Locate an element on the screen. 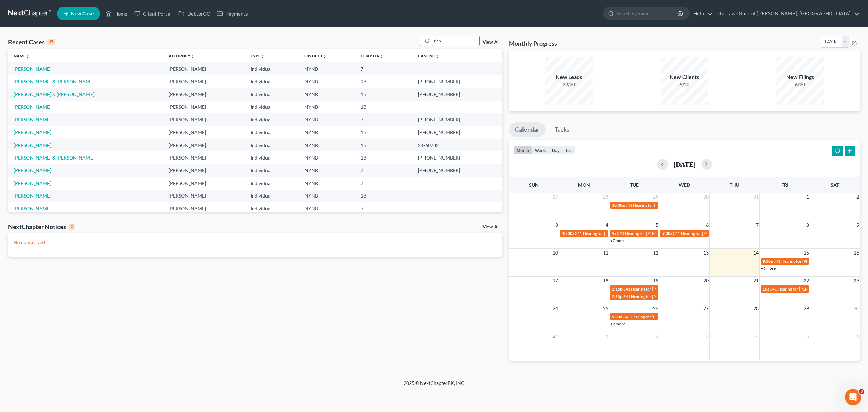  a: View All is located at coordinates (491, 227).